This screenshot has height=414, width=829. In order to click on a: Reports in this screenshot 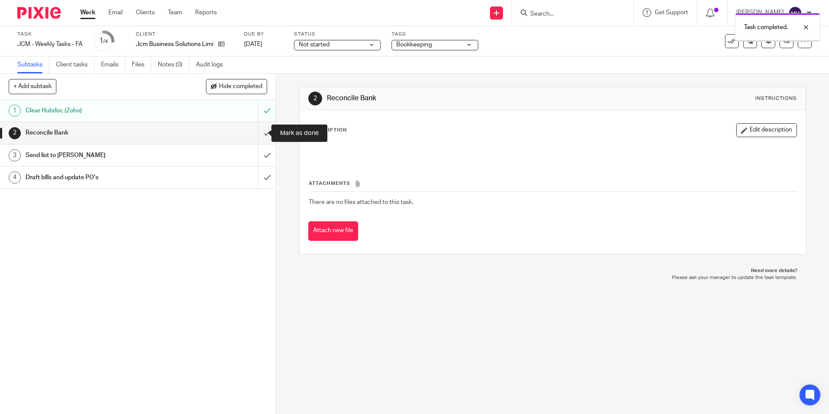, I will do `click(206, 13)`.